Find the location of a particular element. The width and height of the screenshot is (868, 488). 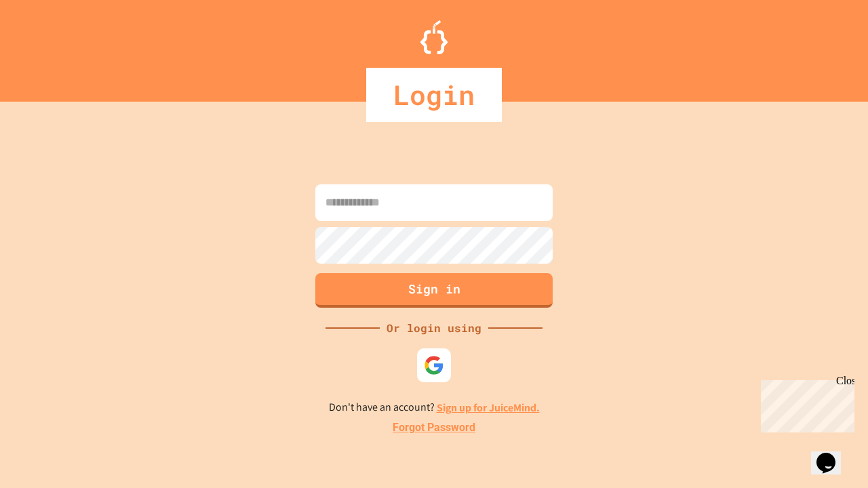

button: Sign in is located at coordinates (434, 290).